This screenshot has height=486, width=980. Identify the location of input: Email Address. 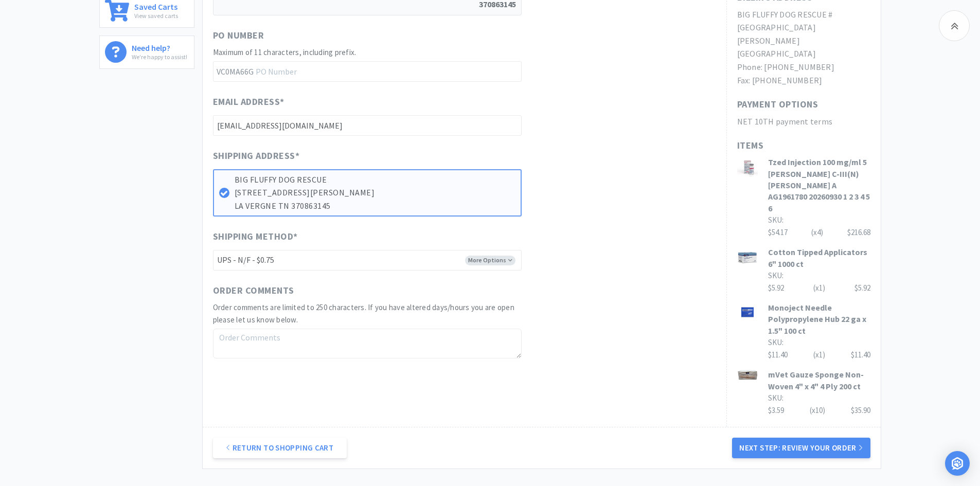
(368, 126).